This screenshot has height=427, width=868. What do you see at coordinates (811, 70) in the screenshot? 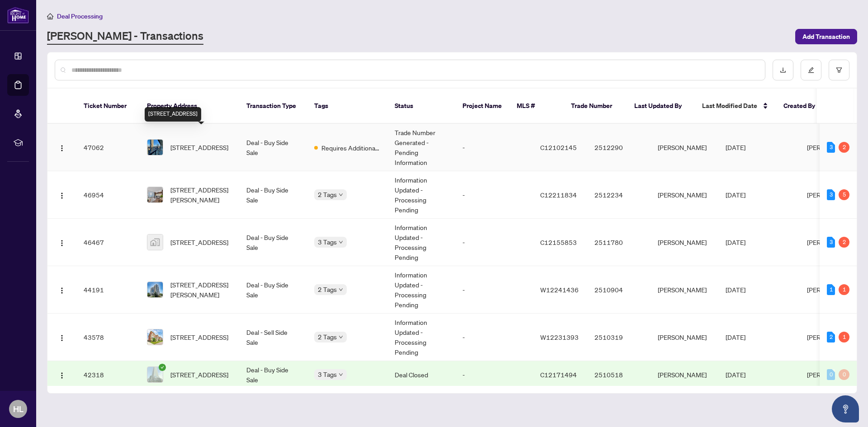
I see `span: edit` at bounding box center [811, 70].